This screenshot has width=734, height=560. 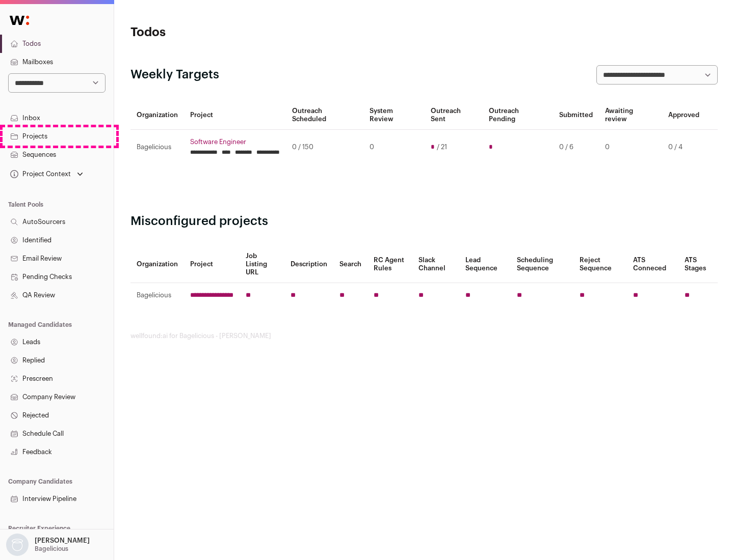 I want to click on img: nopic.png, so click(x=17, y=545).